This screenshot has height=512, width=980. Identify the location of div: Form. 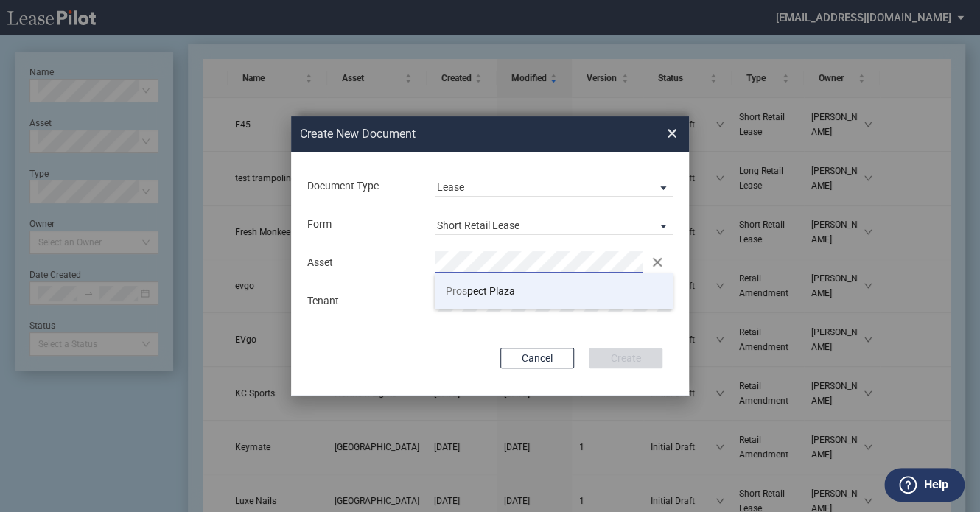
(362, 225).